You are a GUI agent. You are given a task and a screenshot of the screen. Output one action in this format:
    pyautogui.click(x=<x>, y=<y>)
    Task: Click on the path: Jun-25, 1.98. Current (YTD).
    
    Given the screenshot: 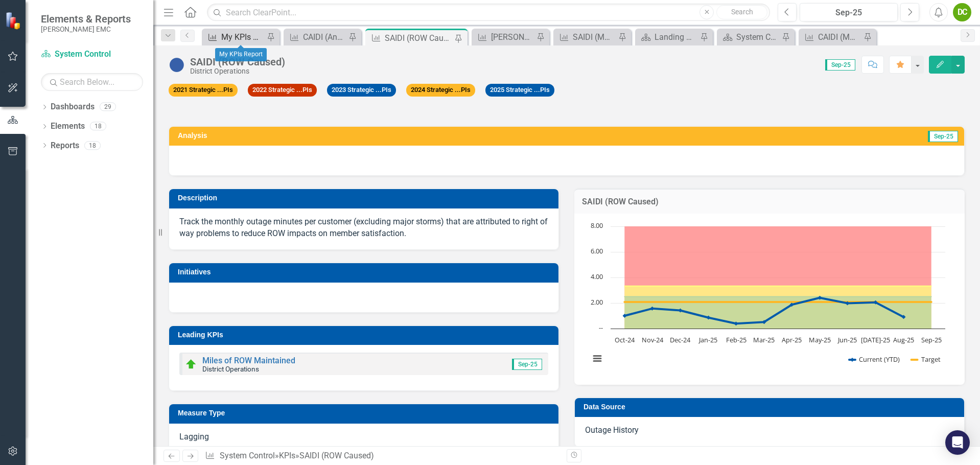 What is the action you would take?
    pyautogui.click(x=848, y=303)
    